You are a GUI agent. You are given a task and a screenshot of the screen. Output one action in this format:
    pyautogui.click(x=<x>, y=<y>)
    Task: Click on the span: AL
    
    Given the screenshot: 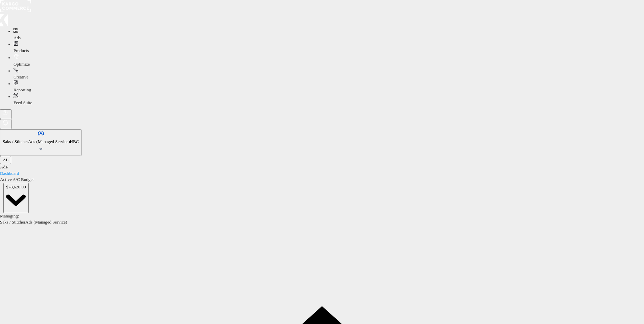 What is the action you would take?
    pyautogui.click(x=5, y=160)
    